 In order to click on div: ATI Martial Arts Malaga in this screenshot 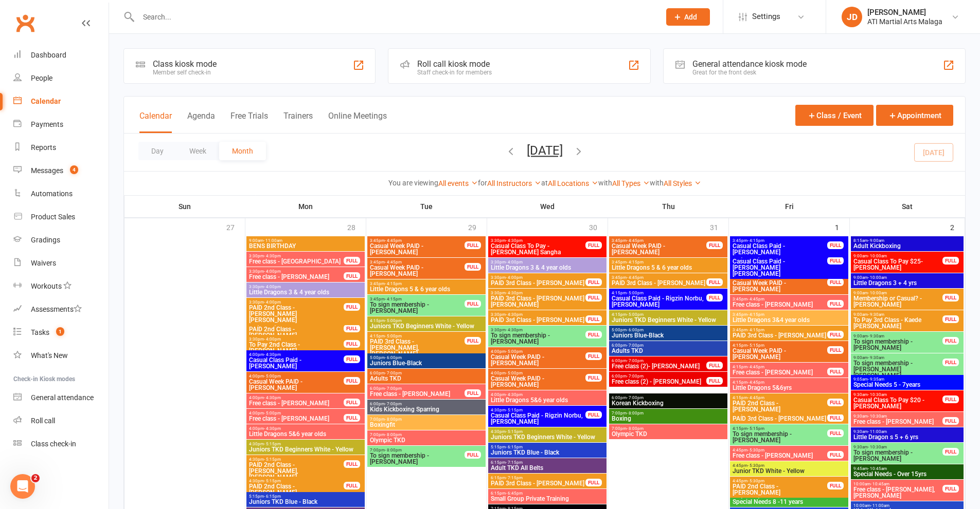, I will do `click(905, 22)`.